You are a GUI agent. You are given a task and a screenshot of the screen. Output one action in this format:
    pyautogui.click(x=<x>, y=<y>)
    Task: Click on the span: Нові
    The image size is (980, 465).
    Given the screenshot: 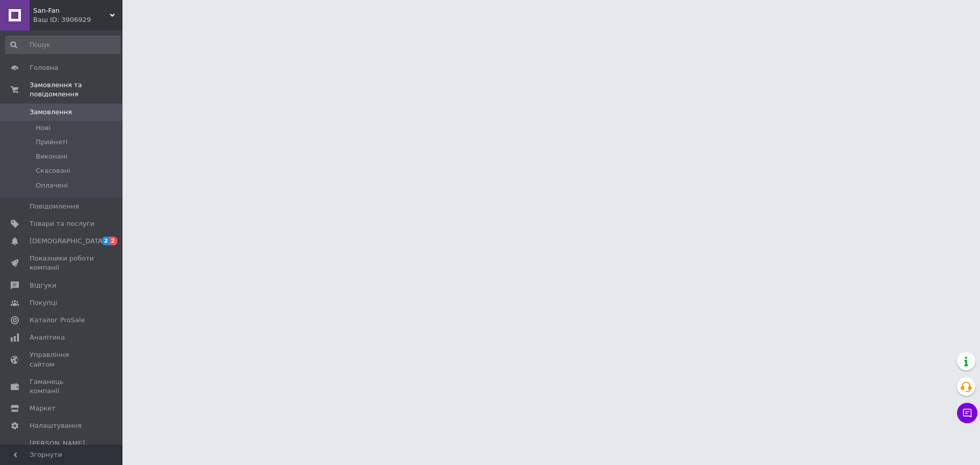 What is the action you would take?
    pyautogui.click(x=43, y=128)
    